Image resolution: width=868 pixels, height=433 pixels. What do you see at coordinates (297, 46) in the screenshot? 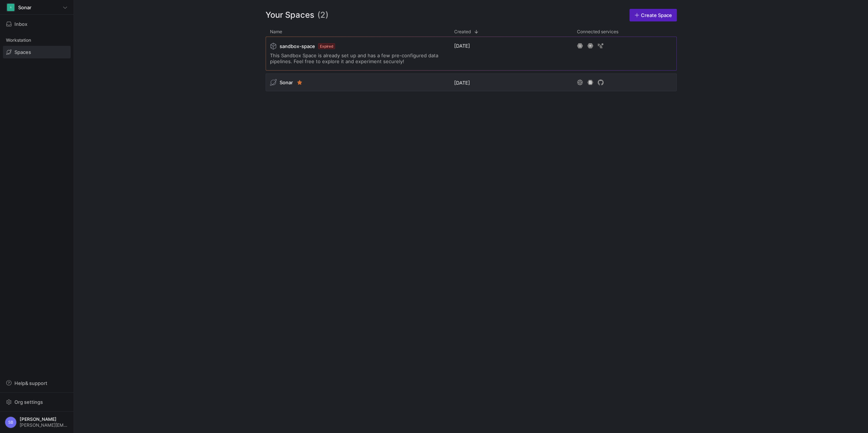
I see `span: sandbox-space` at bounding box center [297, 46].